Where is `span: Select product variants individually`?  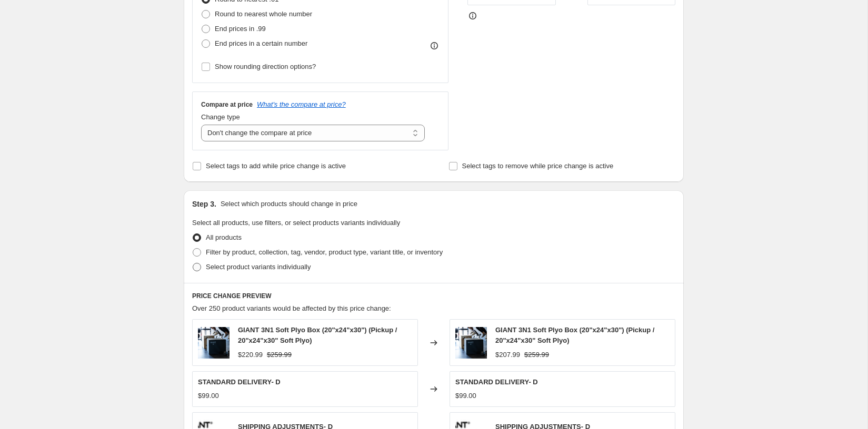
span: Select product variants individually is located at coordinates (258, 267).